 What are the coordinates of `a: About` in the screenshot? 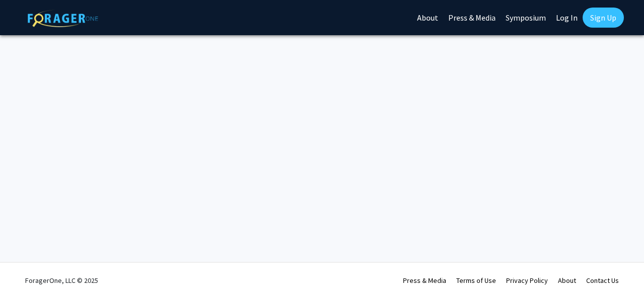 It's located at (567, 281).